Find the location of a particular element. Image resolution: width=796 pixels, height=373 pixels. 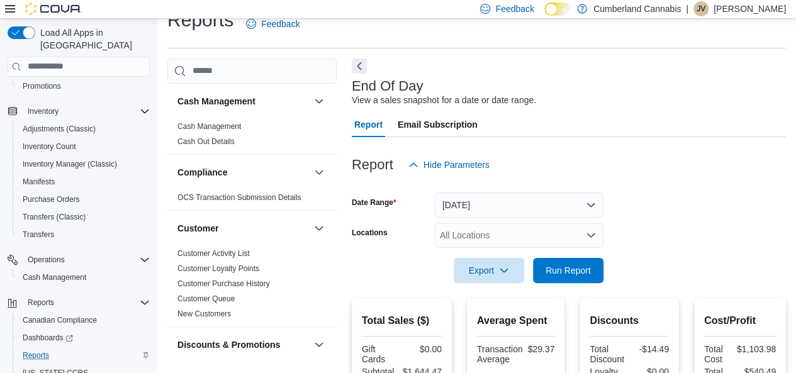

button: Next is located at coordinates (359, 66).